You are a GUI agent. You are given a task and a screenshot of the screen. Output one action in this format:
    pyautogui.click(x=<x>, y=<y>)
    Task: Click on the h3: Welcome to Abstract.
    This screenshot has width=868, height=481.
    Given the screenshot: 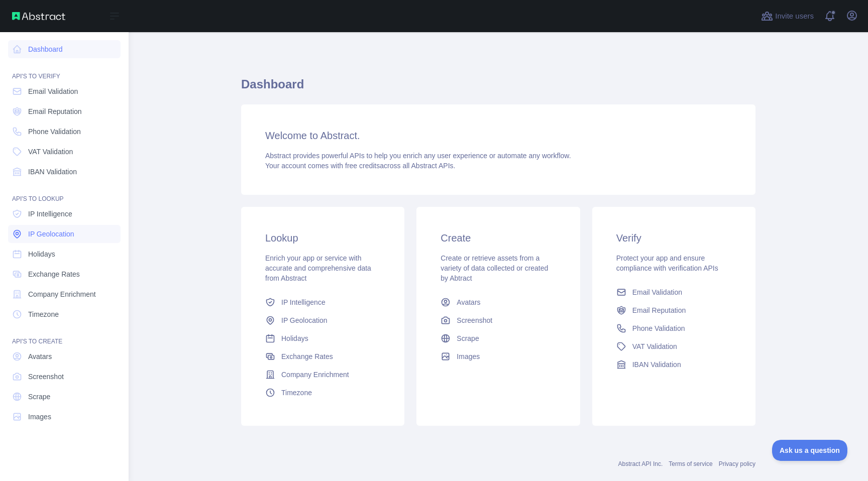 What is the action you would take?
    pyautogui.click(x=499, y=135)
    